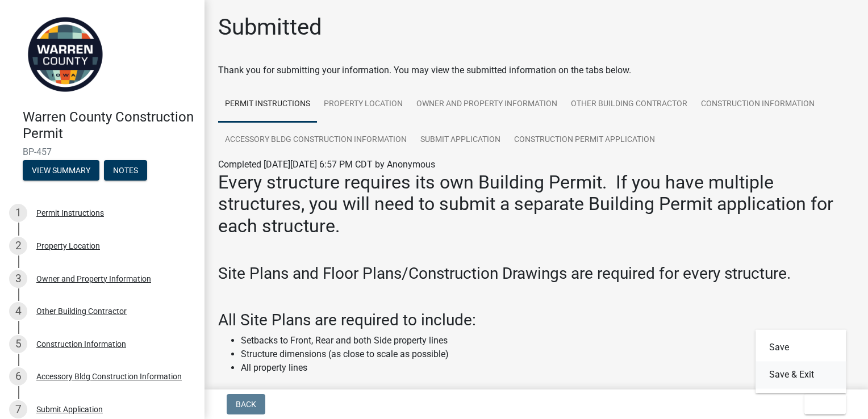 Image resolution: width=868 pixels, height=419 pixels. I want to click on a: Accessory Bldg Construction Information, so click(316, 141).